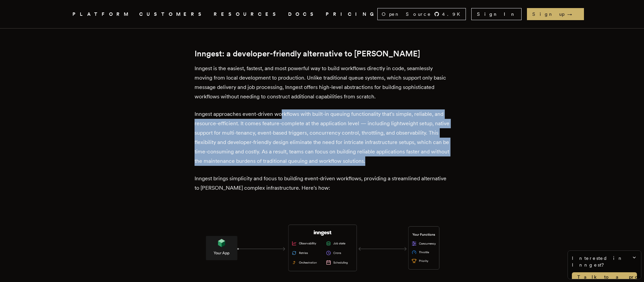  Describe the element at coordinates (322, 82) in the screenshot. I see `p: Inngest is the easiest, fastest, and most powerful way to build workflows directly in code, seaml...` at that location.